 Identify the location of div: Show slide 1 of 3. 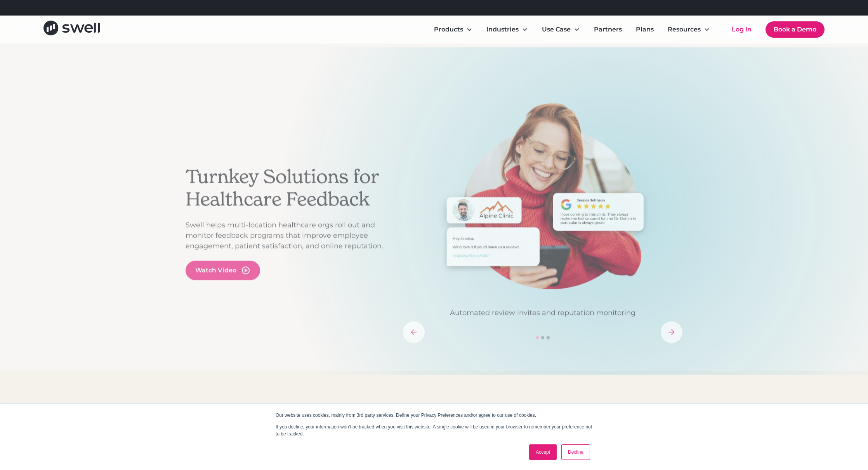
(537, 338).